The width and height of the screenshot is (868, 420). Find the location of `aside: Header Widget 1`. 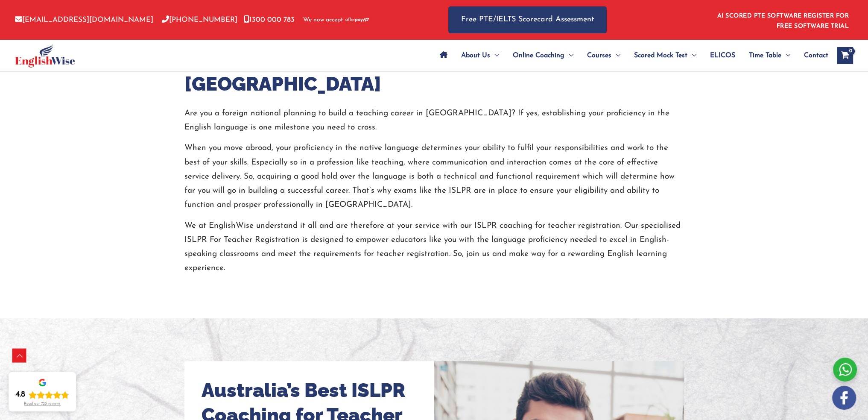

aside: Header Widget 1 is located at coordinates (782, 20).